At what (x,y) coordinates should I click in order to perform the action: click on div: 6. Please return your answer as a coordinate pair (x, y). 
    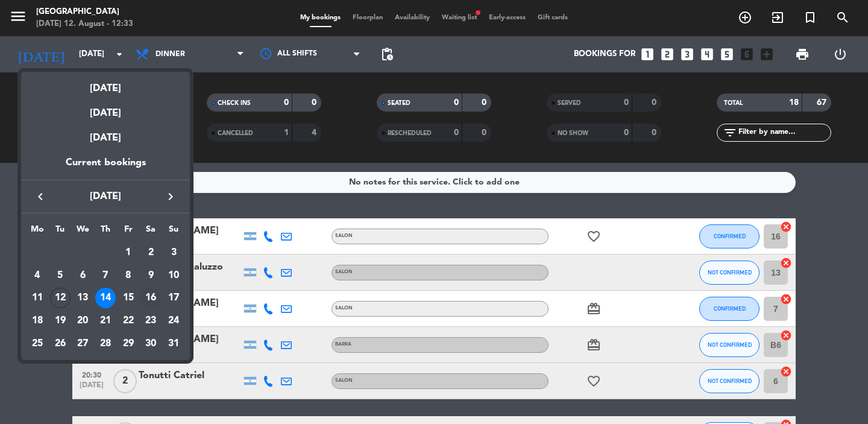
    Looking at the image, I should click on (83, 276).